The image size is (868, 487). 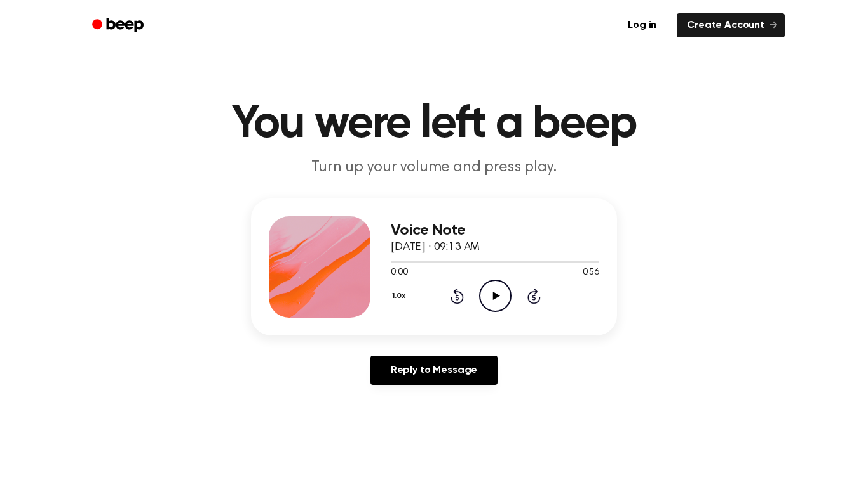 I want to click on span: 0:56, so click(x=590, y=273).